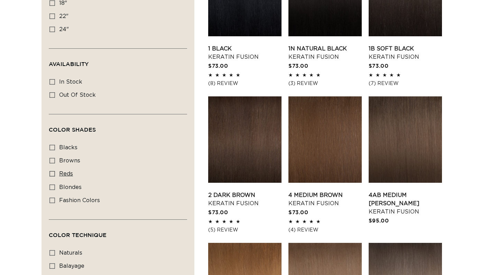 This screenshot has height=275, width=498. What do you see at coordinates (64, 16) in the screenshot?
I see `span: 22"` at bounding box center [64, 16].